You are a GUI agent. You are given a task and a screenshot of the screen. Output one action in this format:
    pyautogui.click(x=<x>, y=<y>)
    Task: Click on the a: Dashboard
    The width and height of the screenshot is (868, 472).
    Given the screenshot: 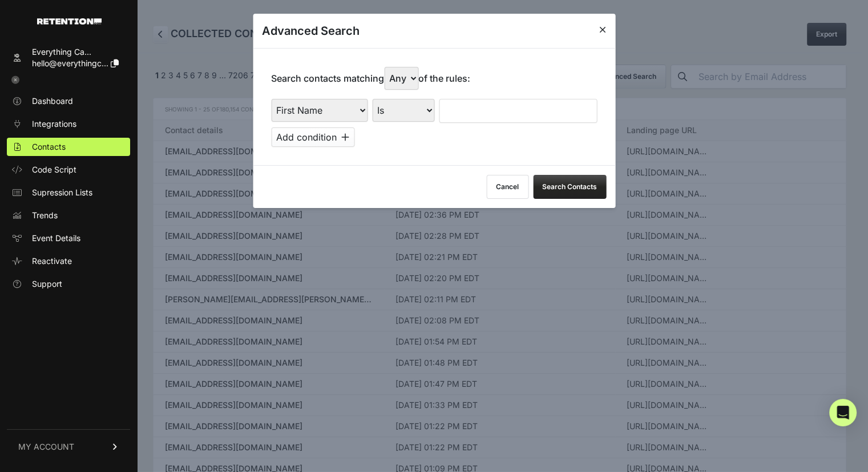 What is the action you would take?
    pyautogui.click(x=69, y=101)
    